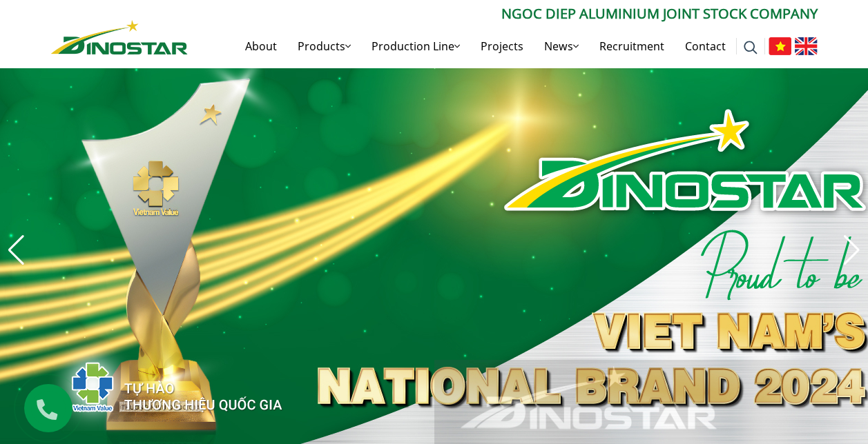  What do you see at coordinates (632, 46) in the screenshot?
I see `a: Recruitment` at bounding box center [632, 46].